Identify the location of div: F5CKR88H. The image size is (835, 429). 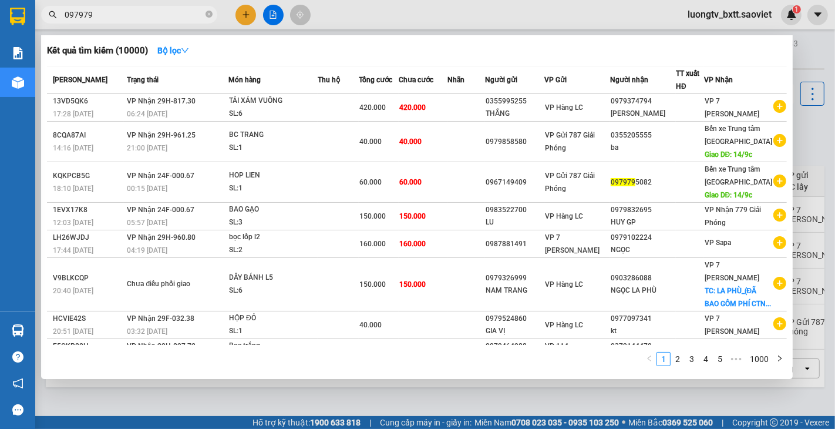
(88, 346).